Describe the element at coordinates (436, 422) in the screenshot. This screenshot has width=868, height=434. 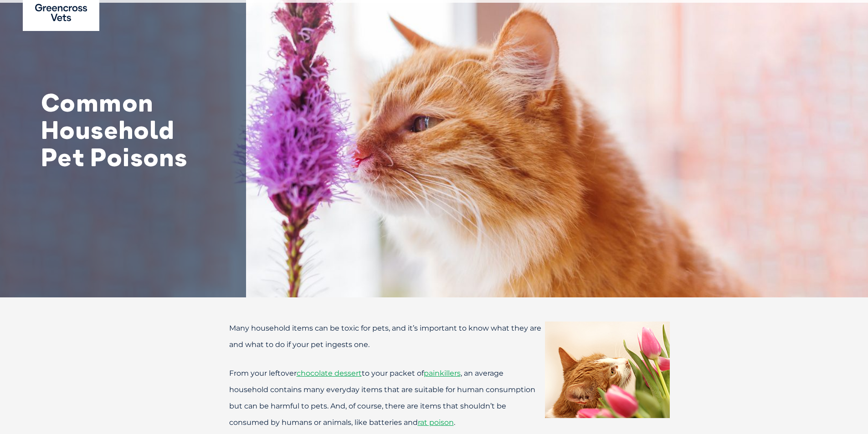
I see `span: rat poison` at that location.